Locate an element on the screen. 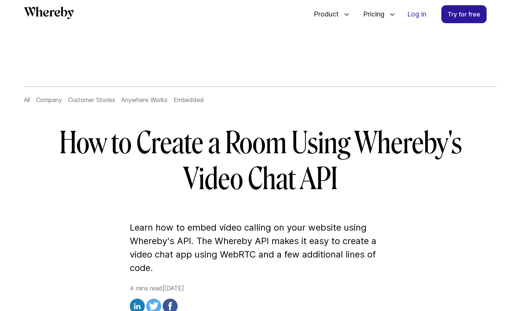  a: Customer Stories is located at coordinates (92, 100).